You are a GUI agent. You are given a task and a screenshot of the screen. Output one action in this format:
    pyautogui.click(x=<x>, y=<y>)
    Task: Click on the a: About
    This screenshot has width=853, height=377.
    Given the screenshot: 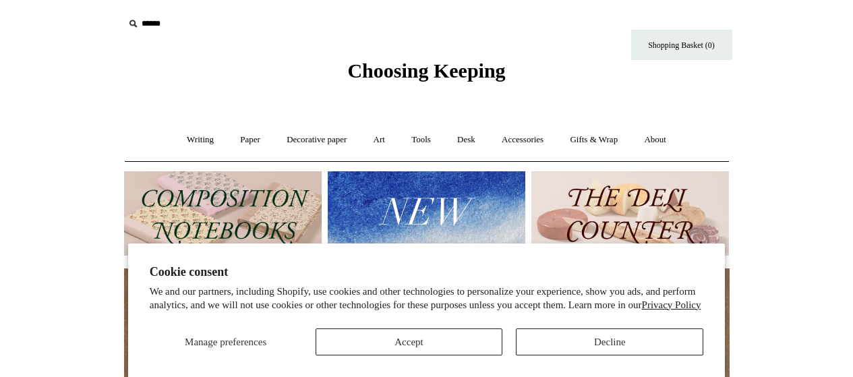 What is the action you would take?
    pyautogui.click(x=655, y=140)
    